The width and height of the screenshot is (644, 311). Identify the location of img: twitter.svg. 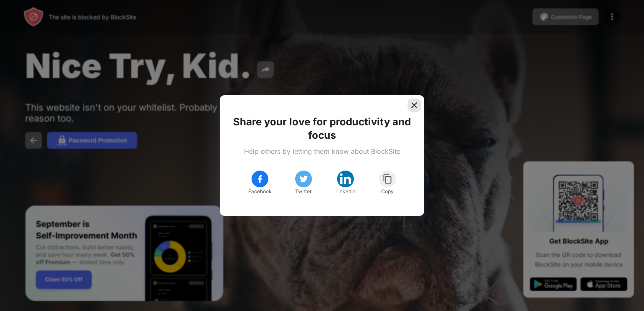
(303, 179).